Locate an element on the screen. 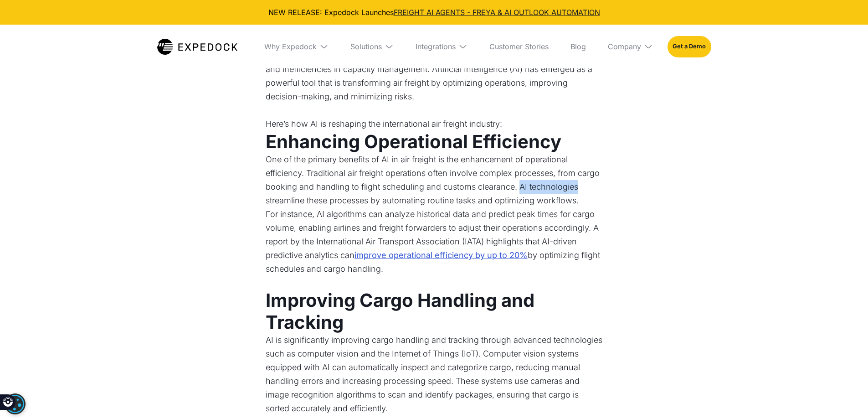 Image resolution: width=868 pixels, height=419 pixels. div: NEW RELEASE: Expedock Launches is located at coordinates (434, 13).